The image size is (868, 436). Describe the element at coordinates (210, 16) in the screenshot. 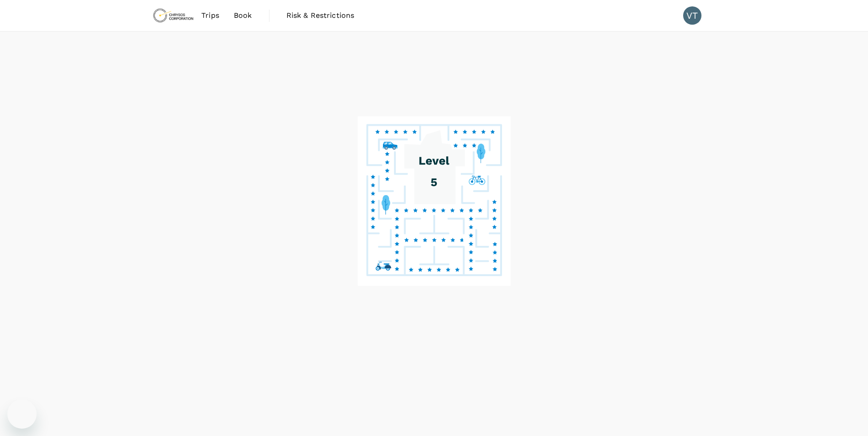

I see `span: Trips` at that location.